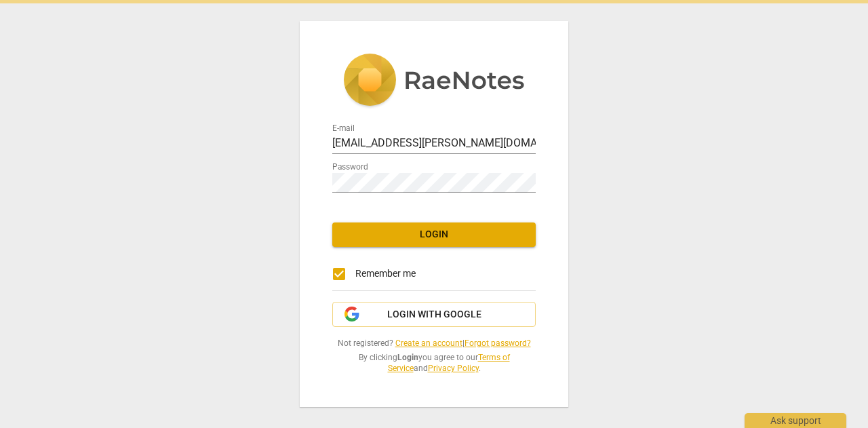 This screenshot has width=868, height=428. I want to click on img: 5ac2273c67554f335776073100b6d88f.svg, so click(434, 82).